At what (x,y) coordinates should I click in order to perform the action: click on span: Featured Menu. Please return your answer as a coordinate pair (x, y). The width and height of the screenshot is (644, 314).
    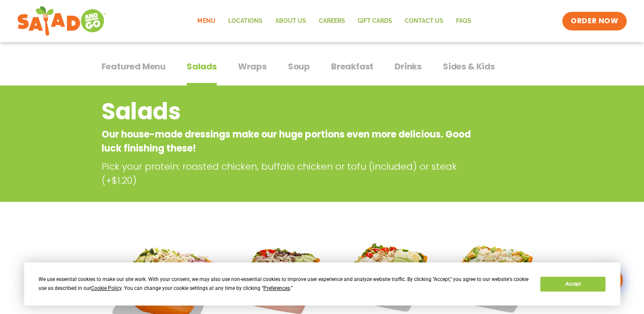
    Looking at the image, I should click on (133, 67).